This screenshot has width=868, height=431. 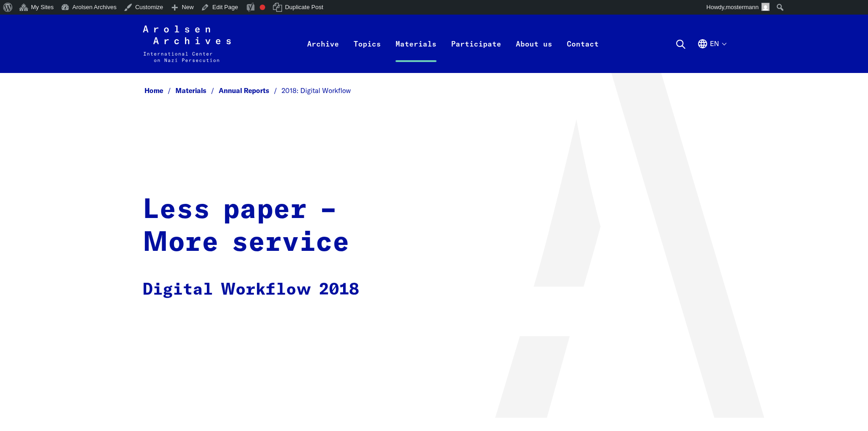 What do you see at coordinates (453, 44) in the screenshot?
I see `nav: Primary` at bounding box center [453, 44].